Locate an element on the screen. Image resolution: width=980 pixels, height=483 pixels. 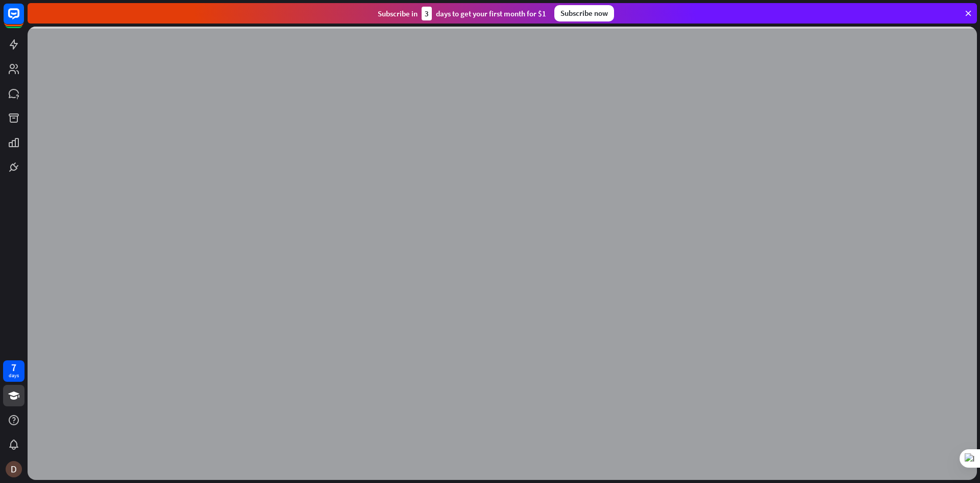
div: 3 is located at coordinates (427, 14).